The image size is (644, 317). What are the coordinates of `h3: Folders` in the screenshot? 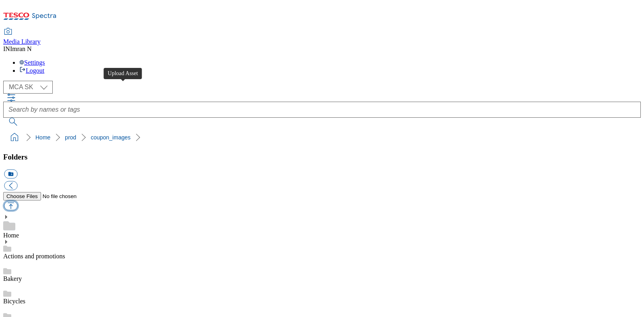 It's located at (322, 157).